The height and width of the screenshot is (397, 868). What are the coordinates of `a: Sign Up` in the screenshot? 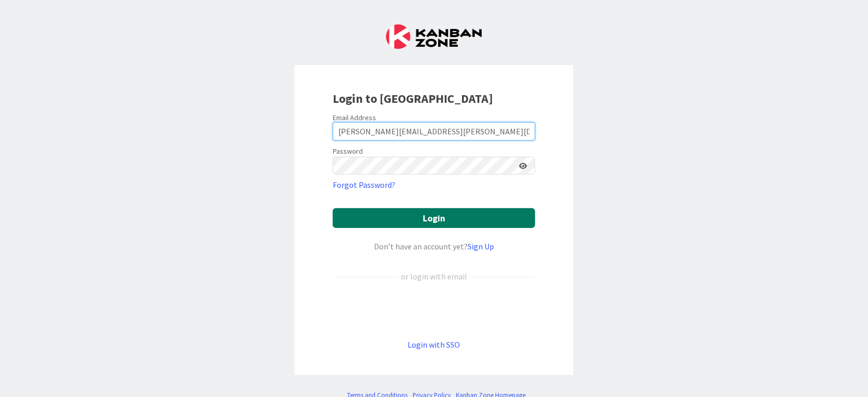 It's located at (481, 247).